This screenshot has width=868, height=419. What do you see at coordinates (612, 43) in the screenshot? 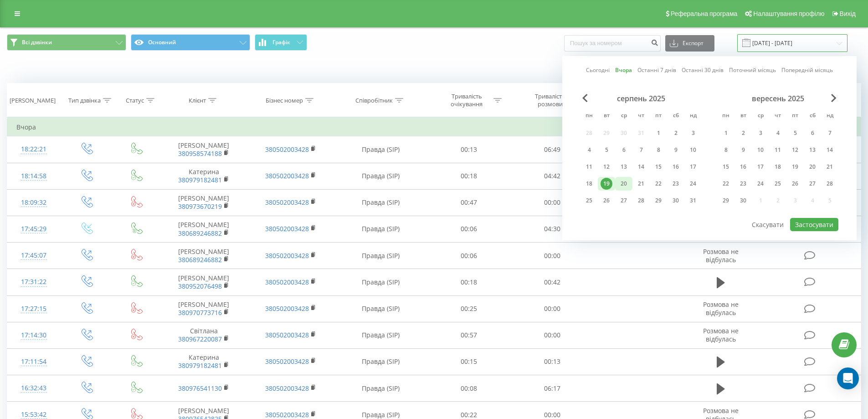
I see `input: Пошук за номером` at bounding box center [612, 43].